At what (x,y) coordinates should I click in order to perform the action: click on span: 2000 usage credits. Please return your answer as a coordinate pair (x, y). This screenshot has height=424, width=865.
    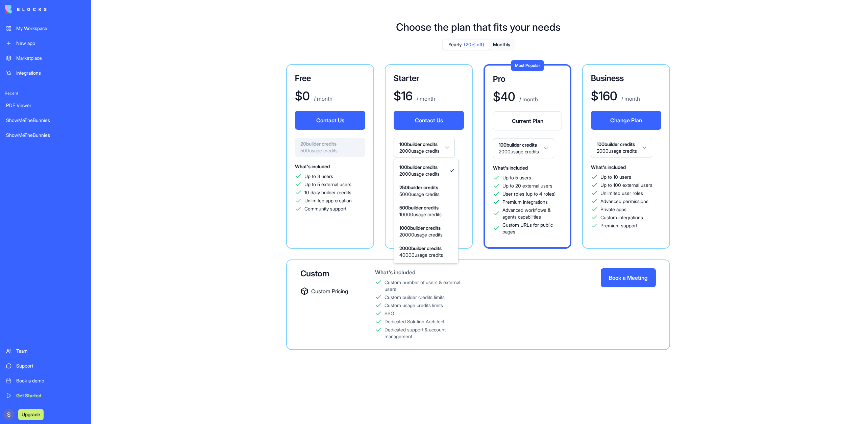
    Looking at the image, I should click on (419, 174).